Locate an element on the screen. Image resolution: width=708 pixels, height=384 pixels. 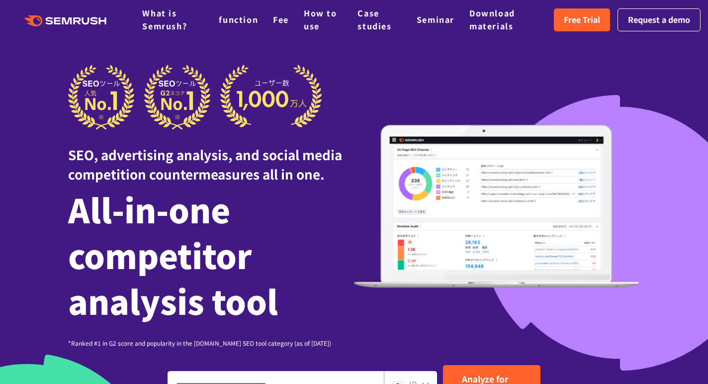
font: What is Semrush? is located at coordinates (164, 19).